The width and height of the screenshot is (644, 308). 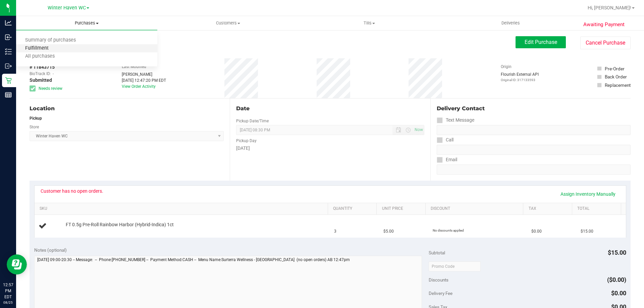 What do you see at coordinates (86, 23) in the screenshot?
I see `a: Purchases Summary of purchases Fulfillment All purchases` at bounding box center [86, 23].